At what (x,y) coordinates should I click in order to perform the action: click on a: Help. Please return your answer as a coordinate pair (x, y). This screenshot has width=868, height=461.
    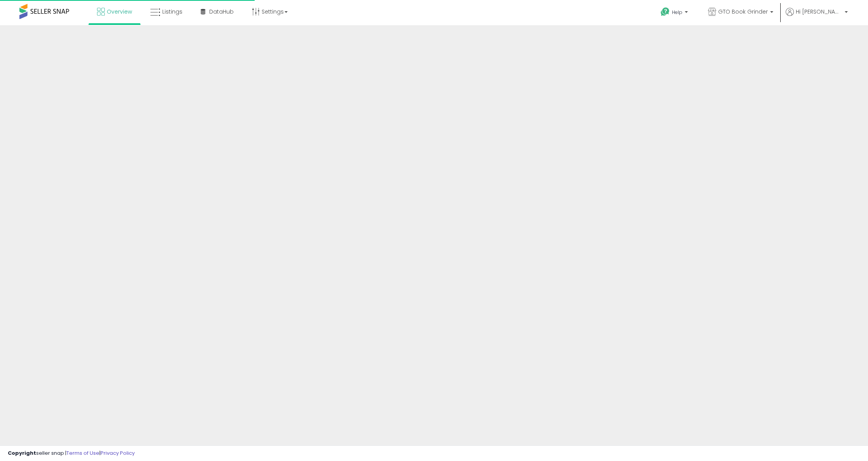
    Looking at the image, I should click on (675, 13).